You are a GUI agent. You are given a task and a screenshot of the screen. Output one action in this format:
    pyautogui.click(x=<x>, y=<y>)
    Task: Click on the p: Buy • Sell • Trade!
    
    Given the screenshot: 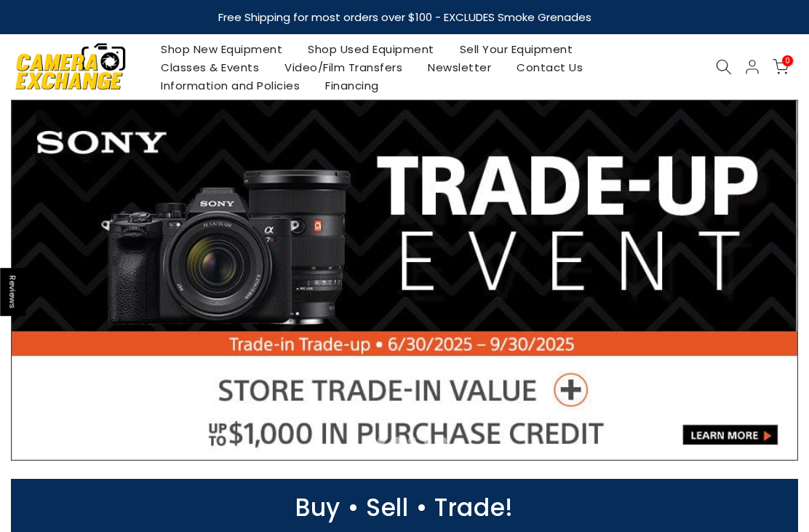 What is the action you would take?
    pyautogui.click(x=404, y=507)
    